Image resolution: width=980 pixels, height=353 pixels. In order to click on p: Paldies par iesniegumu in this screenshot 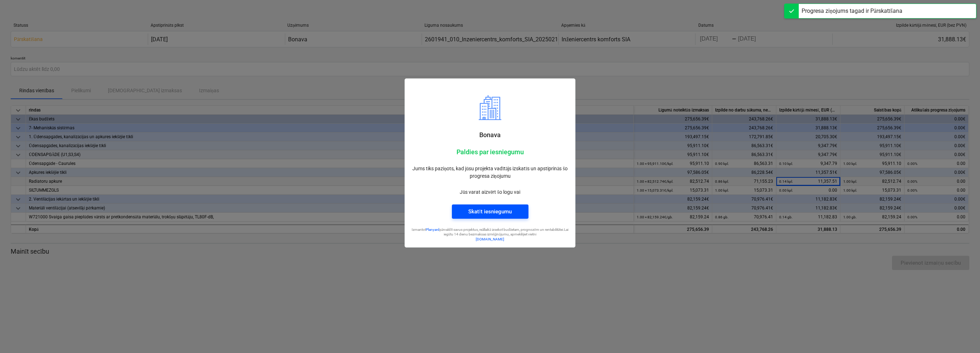, I will do `click(490, 152)`.